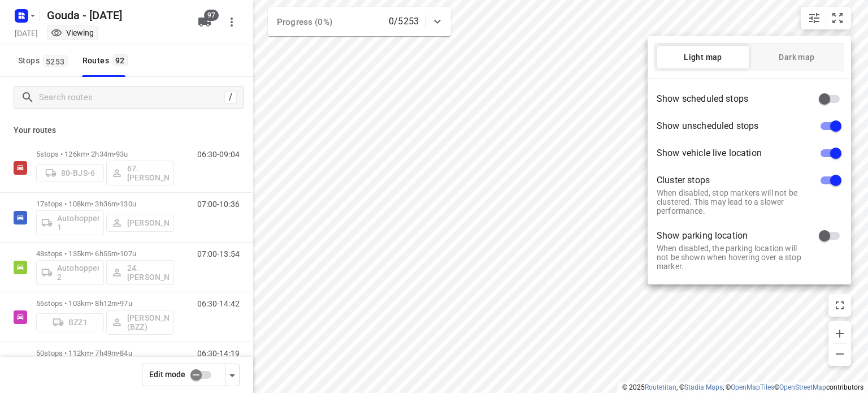 The image size is (868, 393). What do you see at coordinates (797, 57) in the screenshot?
I see `span: Dark map` at bounding box center [797, 57].